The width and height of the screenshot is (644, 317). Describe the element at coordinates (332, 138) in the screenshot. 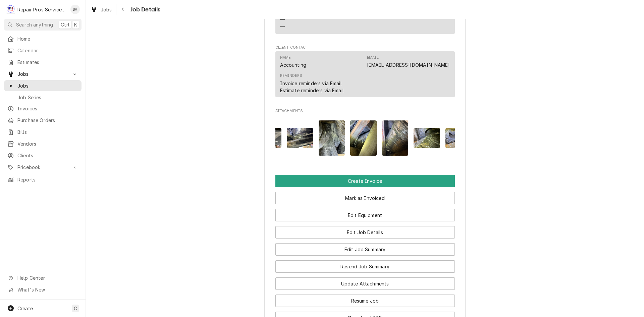

I see `img: JsmTP1QkQFOjMovRzGgO` at that location.